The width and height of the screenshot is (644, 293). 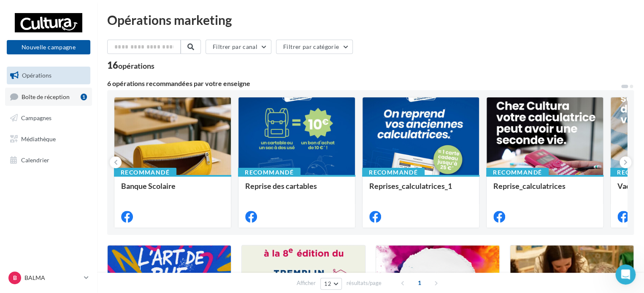 I want to click on button: Filtrer par catégorie, so click(x=314, y=47).